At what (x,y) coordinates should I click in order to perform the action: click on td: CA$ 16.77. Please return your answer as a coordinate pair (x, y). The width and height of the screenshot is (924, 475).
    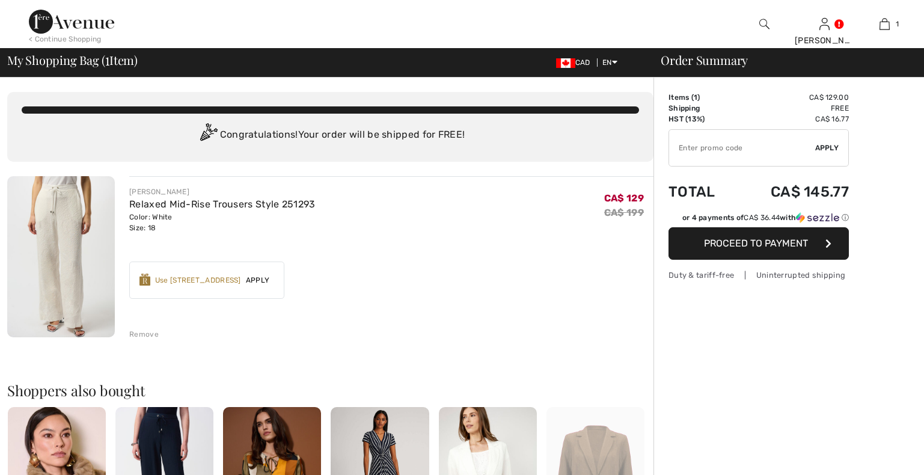
    Looking at the image, I should click on (792, 119).